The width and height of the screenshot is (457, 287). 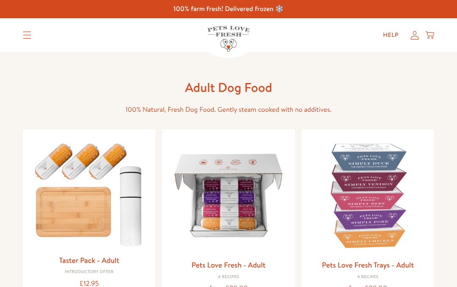 I want to click on img: Pets Love Fresh Trays - Adult, so click(x=368, y=195).